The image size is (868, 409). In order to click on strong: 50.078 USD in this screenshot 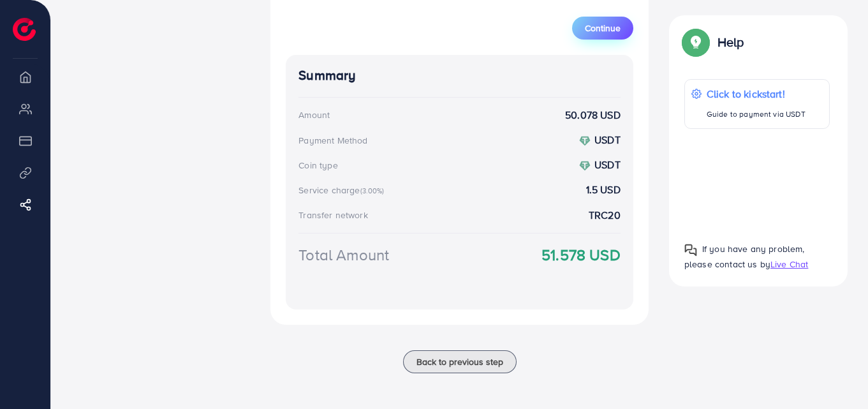, I will do `click(593, 115)`.